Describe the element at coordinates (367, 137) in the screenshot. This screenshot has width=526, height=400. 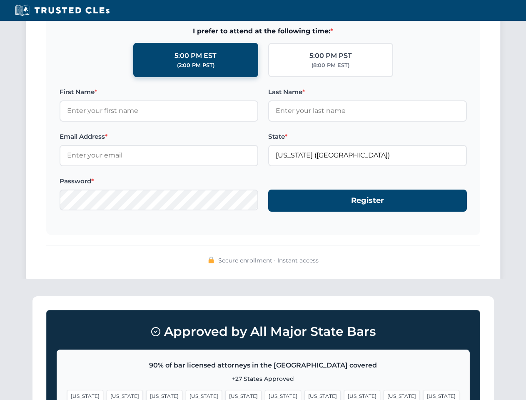
I see `label: State` at that location.